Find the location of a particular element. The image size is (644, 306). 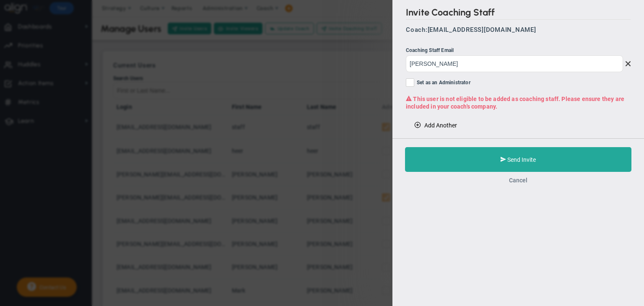

button: Send Invite is located at coordinates (518, 159).